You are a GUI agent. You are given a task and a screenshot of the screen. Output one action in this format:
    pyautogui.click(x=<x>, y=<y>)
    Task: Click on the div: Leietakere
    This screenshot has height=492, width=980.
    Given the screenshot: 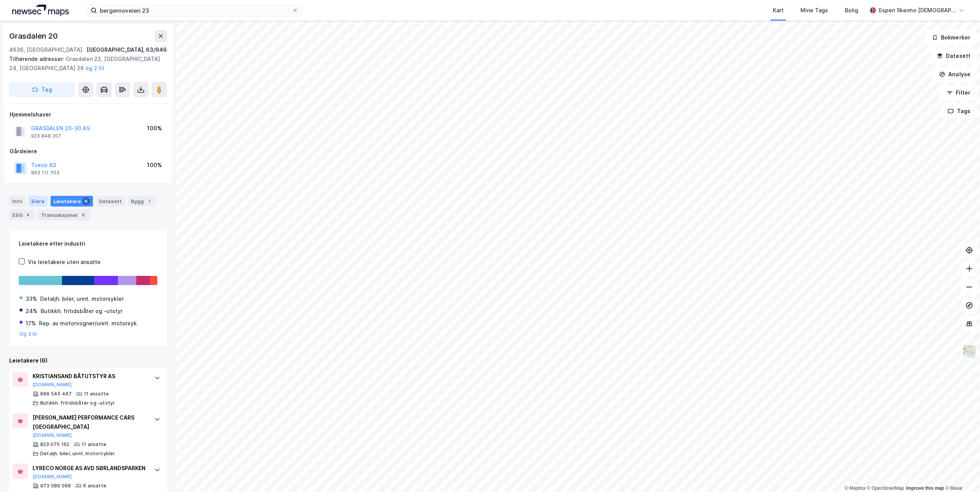 What is the action you would take?
    pyautogui.click(x=72, y=201)
    